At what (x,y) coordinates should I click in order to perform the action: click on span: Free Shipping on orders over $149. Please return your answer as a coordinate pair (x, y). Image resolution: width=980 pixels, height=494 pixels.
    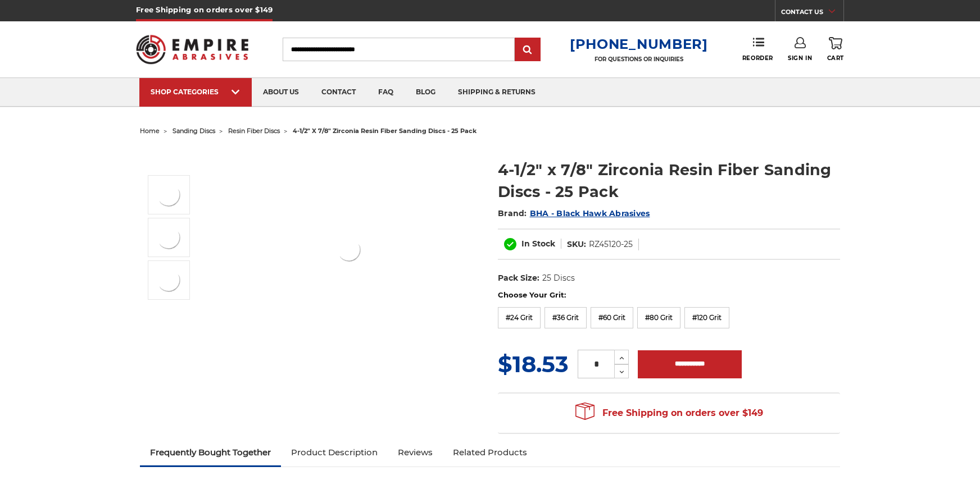
    Looking at the image, I should click on (669, 413).